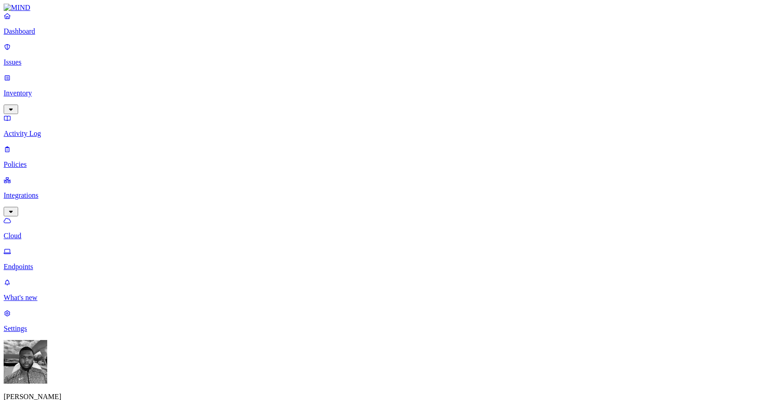  Describe the element at coordinates (17, 8) in the screenshot. I see `img: MIND` at that location.